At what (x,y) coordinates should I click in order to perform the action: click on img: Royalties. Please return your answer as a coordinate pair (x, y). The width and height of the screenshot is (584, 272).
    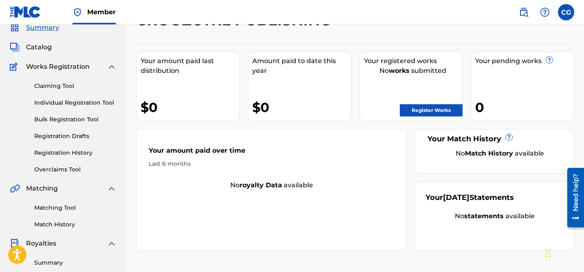
    Looking at the image, I should click on (15, 244).